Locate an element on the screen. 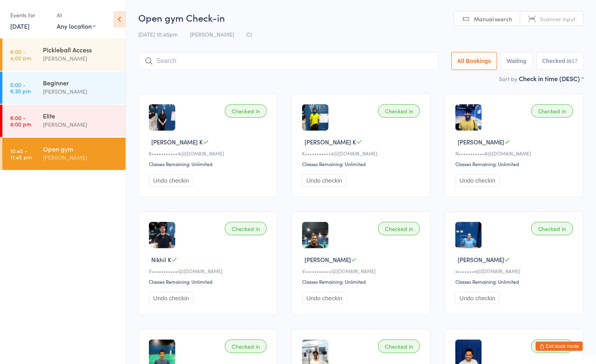 This screenshot has height=364, width=596. div: Elite is located at coordinates (81, 116).